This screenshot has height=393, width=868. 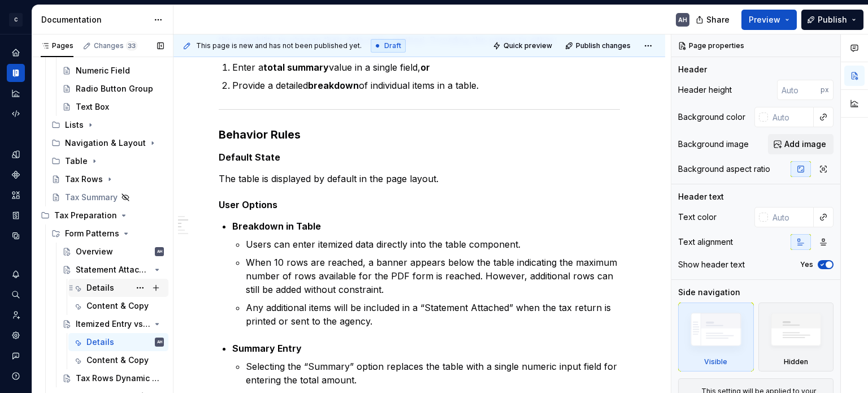 What do you see at coordinates (15, 73) in the screenshot?
I see `a: Documentation` at bounding box center [15, 73].